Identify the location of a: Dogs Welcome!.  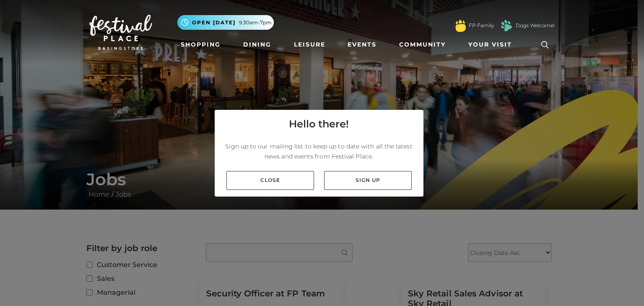
(535, 26).